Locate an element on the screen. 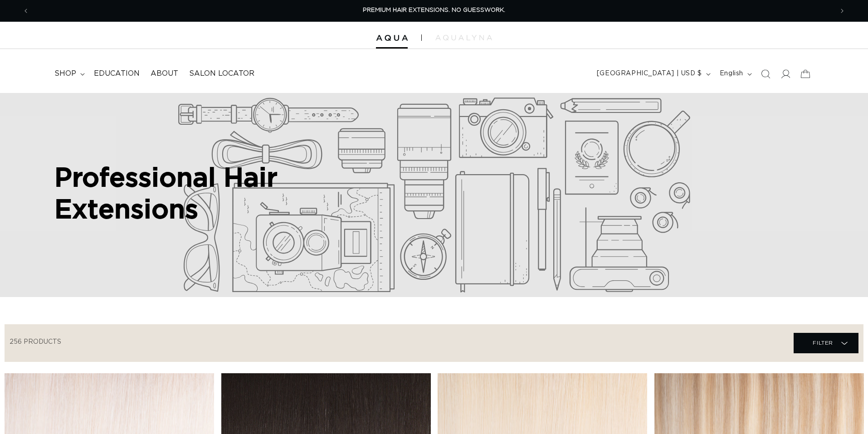 The width and height of the screenshot is (868, 434). button: Next announcement is located at coordinates (842, 11).